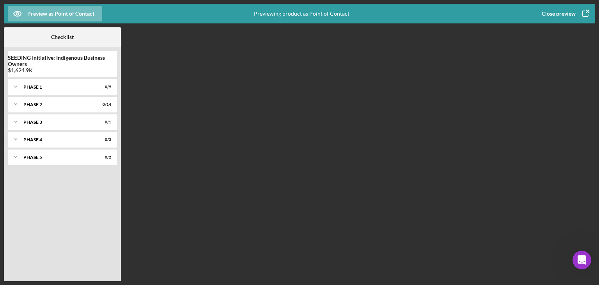  What do you see at coordinates (57, 140) in the screenshot?
I see `div: Phase 4` at bounding box center [57, 140].